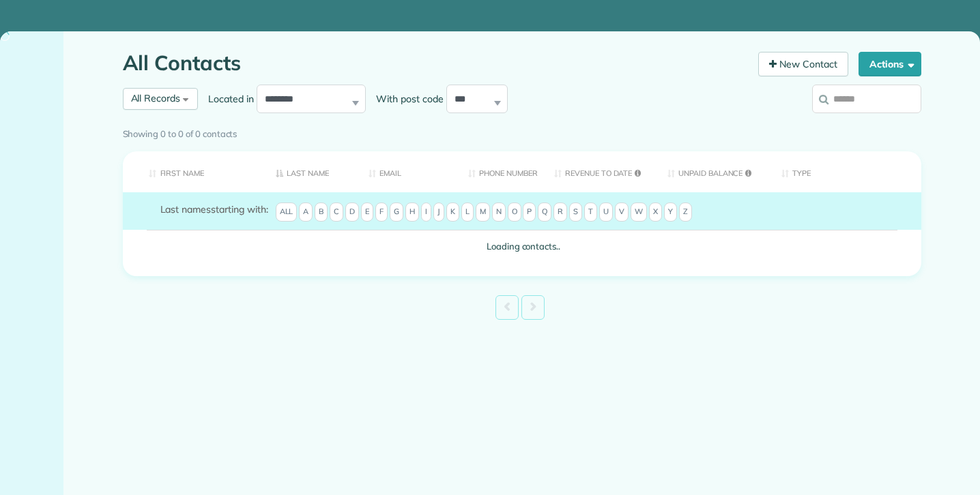 This screenshot has width=980, height=495. Describe the element at coordinates (352, 212) in the screenshot. I see `span: D` at that location.